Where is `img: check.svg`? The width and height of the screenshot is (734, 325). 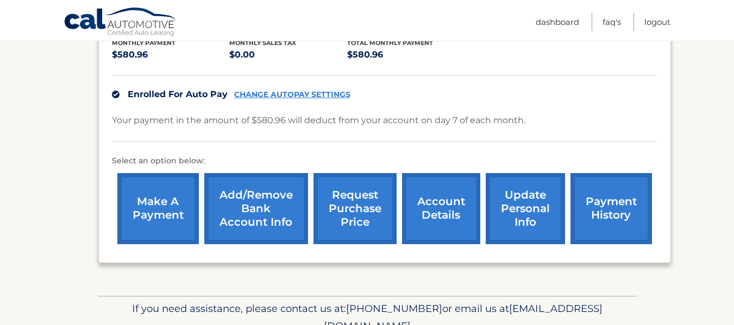
img: check.svg is located at coordinates (116, 95).